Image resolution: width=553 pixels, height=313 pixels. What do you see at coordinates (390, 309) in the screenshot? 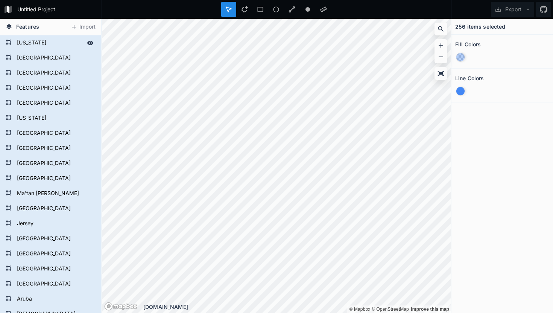
I see `a: OpenStreetMap` at bounding box center [390, 309].